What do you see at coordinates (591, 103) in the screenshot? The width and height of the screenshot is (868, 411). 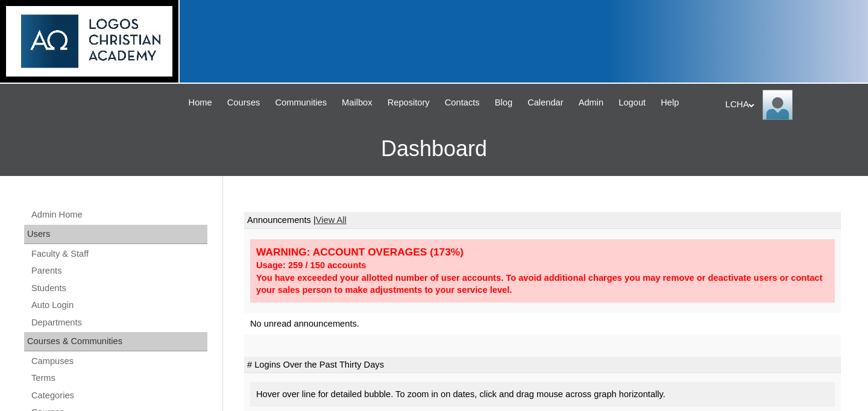 I see `span: Admin` at bounding box center [591, 103].